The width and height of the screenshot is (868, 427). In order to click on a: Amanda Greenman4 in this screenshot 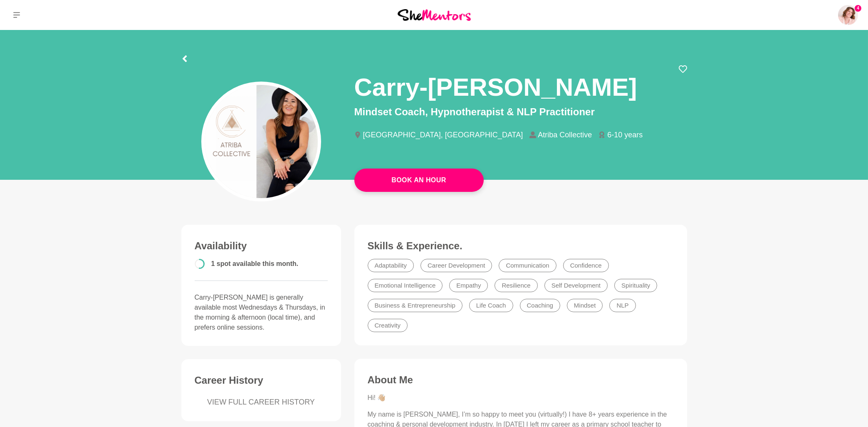, I will do `click(848, 15)`.